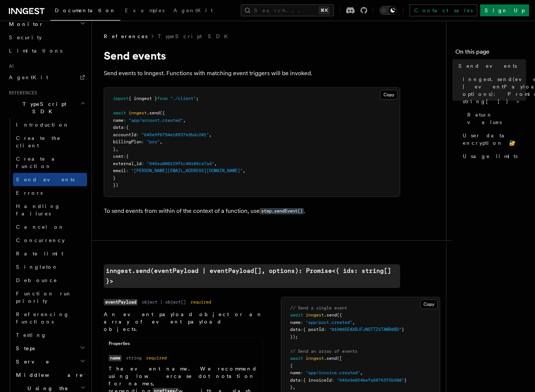  What do you see at coordinates (47, 51) in the screenshot?
I see `a: Limitations` at bounding box center [47, 51].